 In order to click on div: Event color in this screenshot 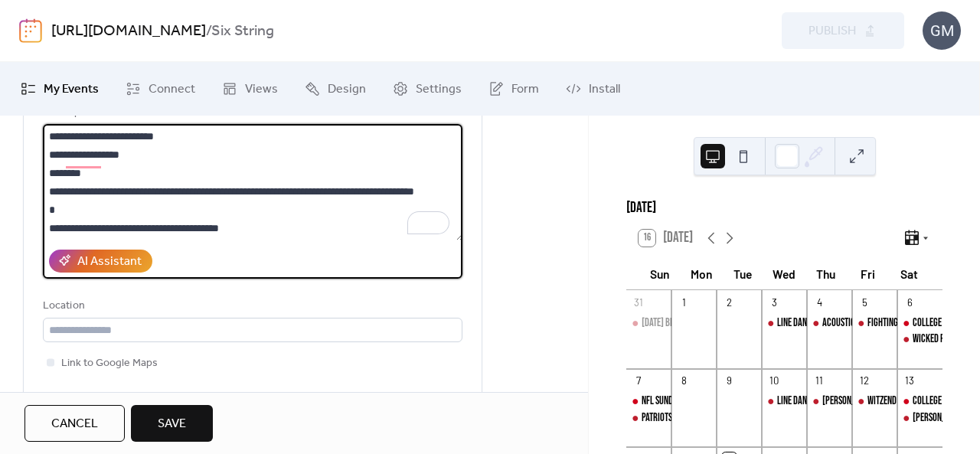, I will do `click(104, 400)`.